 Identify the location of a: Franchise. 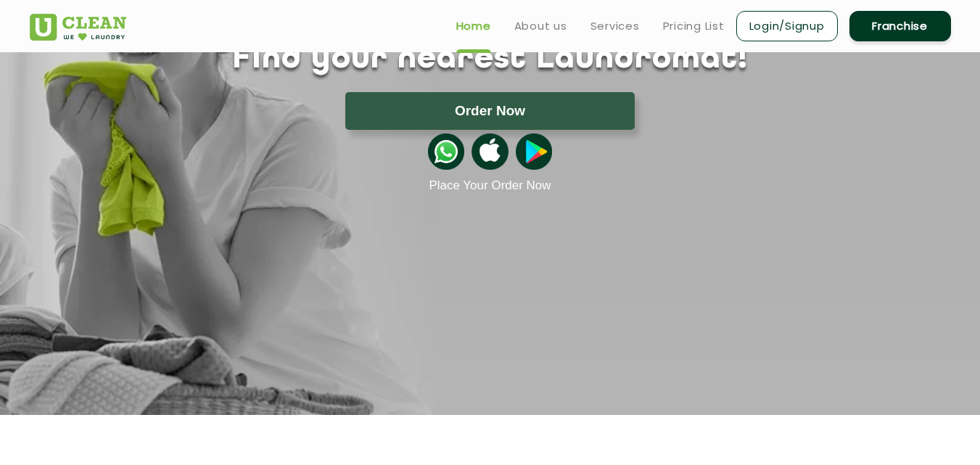
(901, 26).